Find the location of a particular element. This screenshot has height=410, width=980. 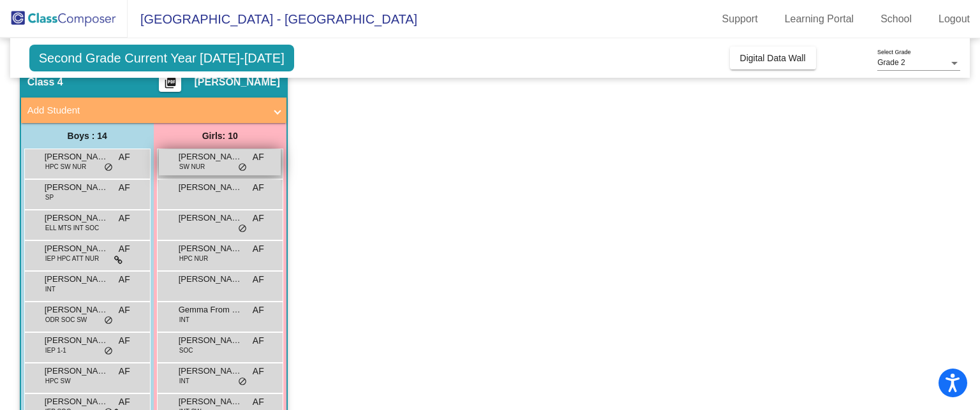

span: HPC SW NUR is located at coordinates (66, 166).